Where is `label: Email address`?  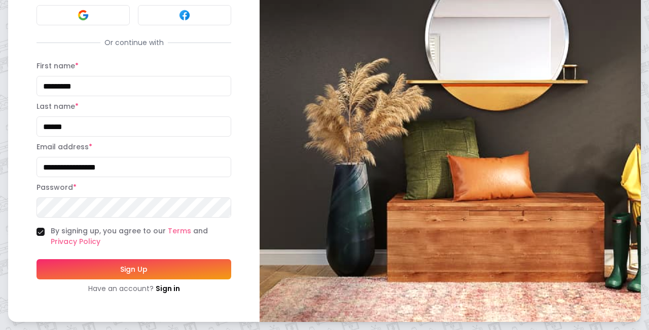
label: Email address is located at coordinates (64, 147).